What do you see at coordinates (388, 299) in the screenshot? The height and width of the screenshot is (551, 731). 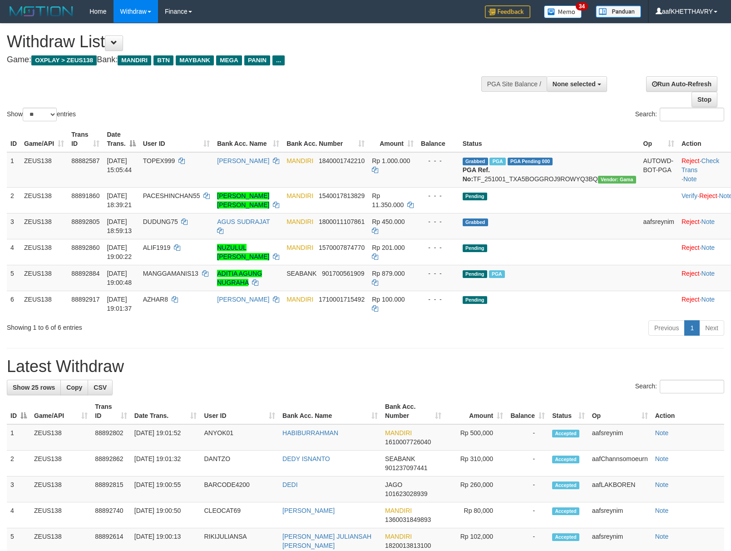 I see `span: Rp 100.000` at bounding box center [388, 299].